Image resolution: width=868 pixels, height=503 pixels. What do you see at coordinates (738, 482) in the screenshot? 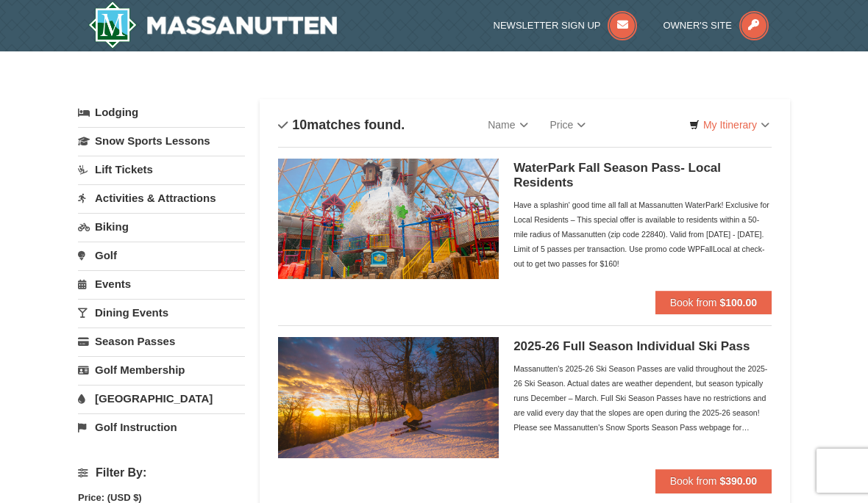
I see `strong: $390.00` at bounding box center [738, 482].